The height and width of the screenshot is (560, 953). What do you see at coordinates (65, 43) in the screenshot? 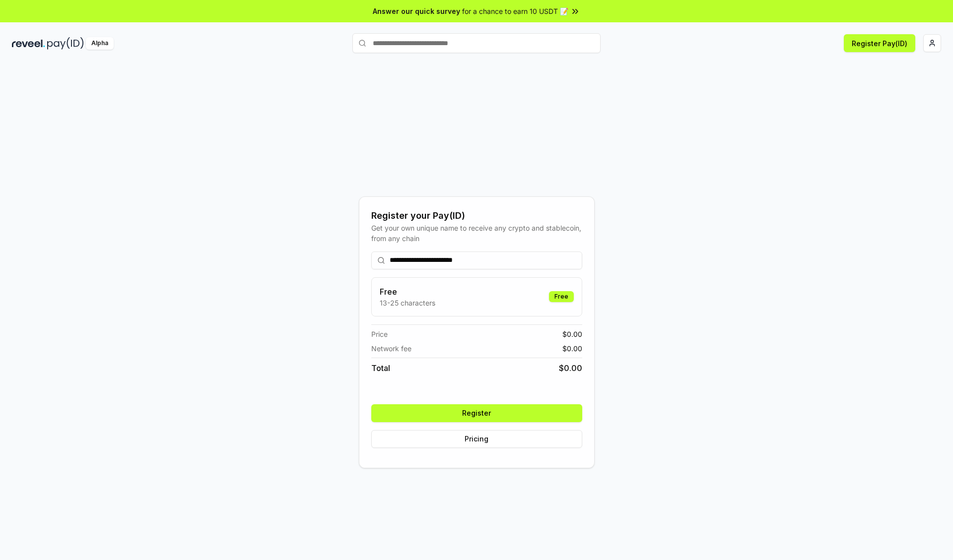
I see `img: pay_id` at bounding box center [65, 43].